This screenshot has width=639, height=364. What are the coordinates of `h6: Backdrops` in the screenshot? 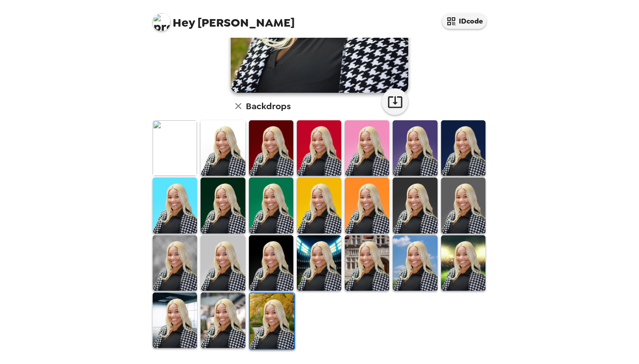 It's located at (268, 106).